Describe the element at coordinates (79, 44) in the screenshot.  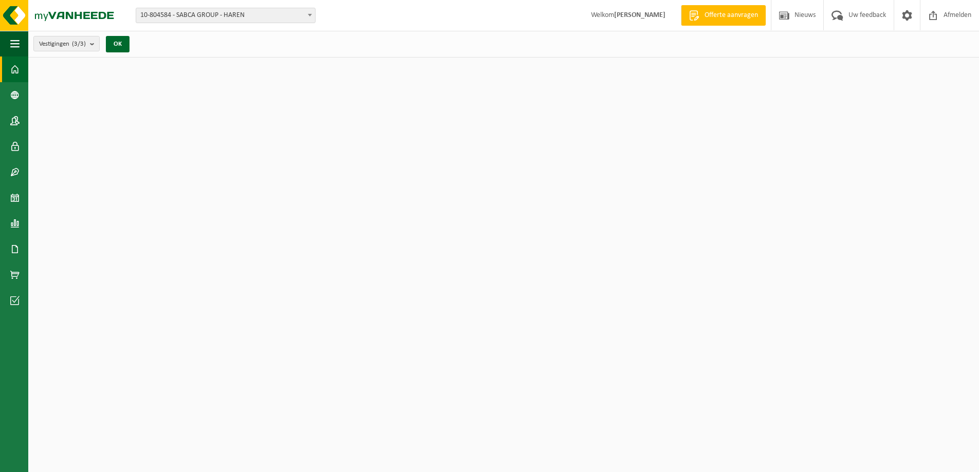
I see `count: (3/3)` at that location.